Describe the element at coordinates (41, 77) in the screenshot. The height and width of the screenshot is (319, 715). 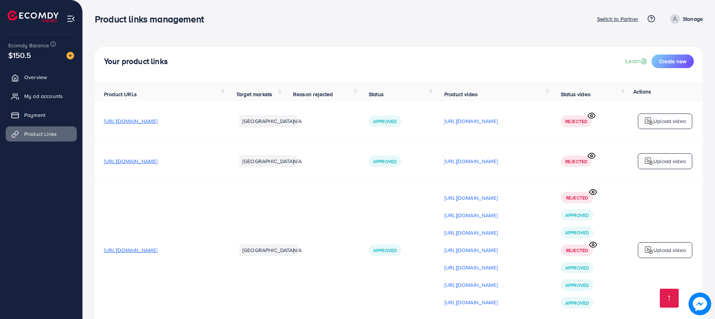
I see `a: Overview` at that location.